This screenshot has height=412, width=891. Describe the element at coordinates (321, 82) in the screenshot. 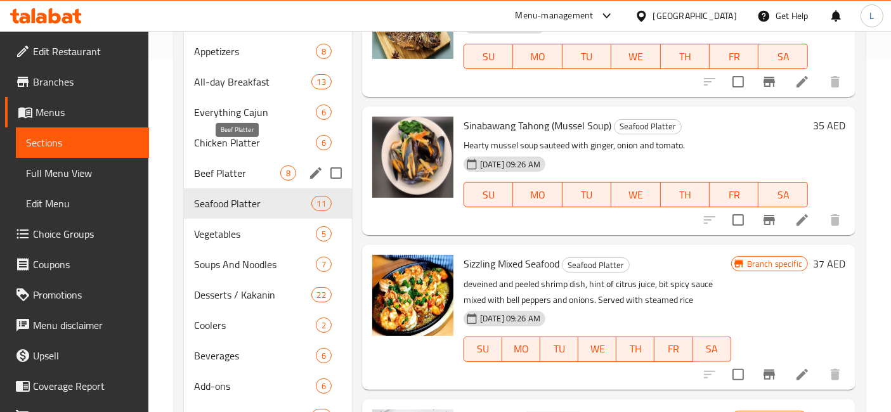

I see `span: 13` at that location.